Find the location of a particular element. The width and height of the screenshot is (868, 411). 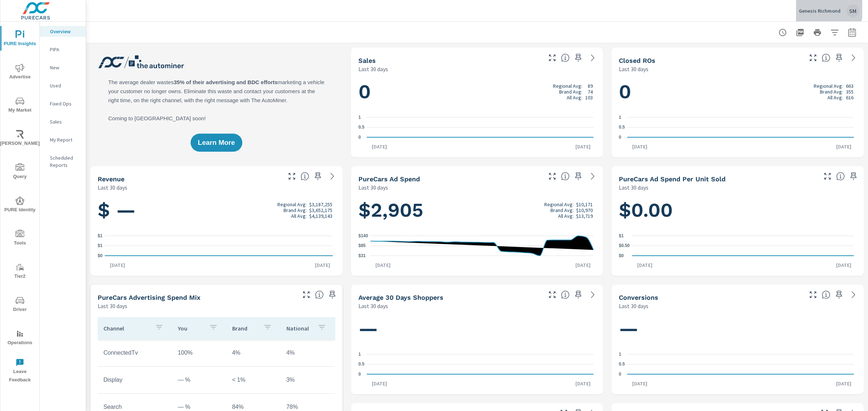

td: 4% is located at coordinates (308, 353).